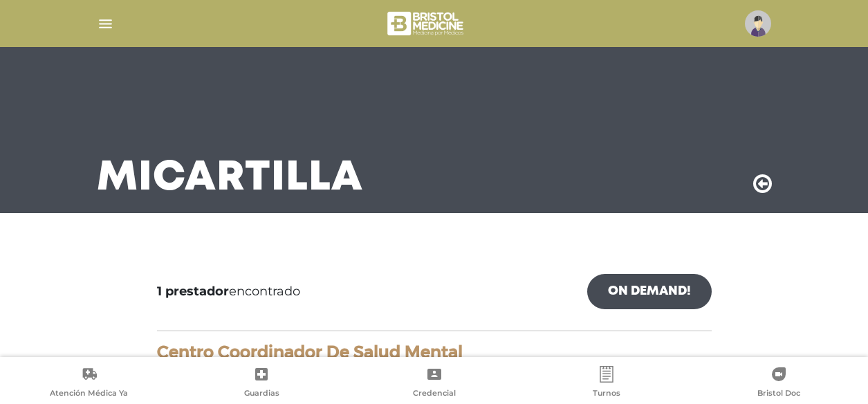 The width and height of the screenshot is (868, 404). What do you see at coordinates (228, 291) in the screenshot?
I see `span: encontrado` at bounding box center [228, 291].